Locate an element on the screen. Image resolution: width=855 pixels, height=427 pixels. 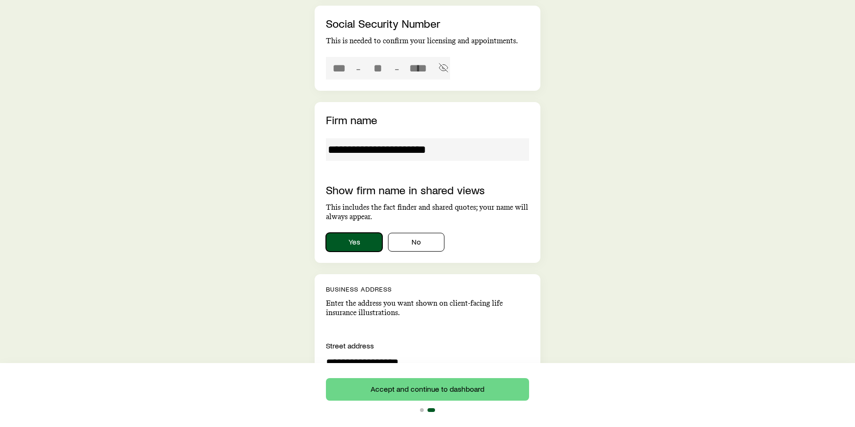
button: No is located at coordinates (416, 242).